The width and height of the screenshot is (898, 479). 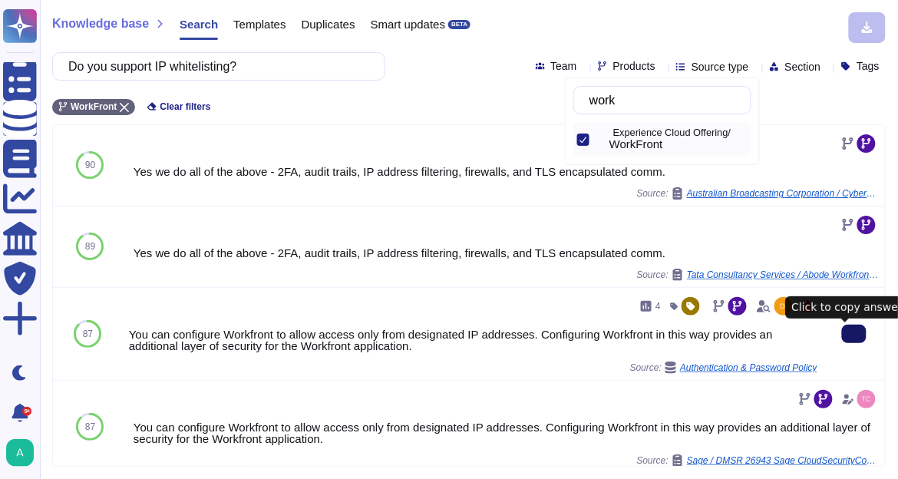 I want to click on span: Australian Broadcasting Corporation / Cybersecurity Assessment v2.0, so click(x=783, y=193).